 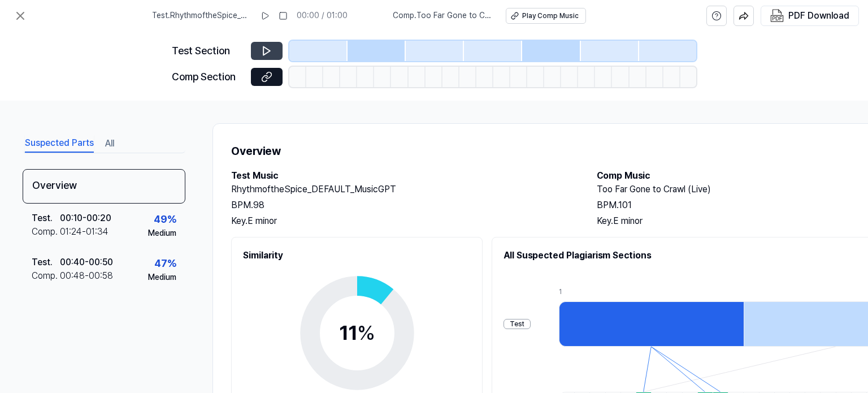 What do you see at coordinates (402, 205) in the screenshot?
I see `div: BPM. 98` at bounding box center [402, 205].